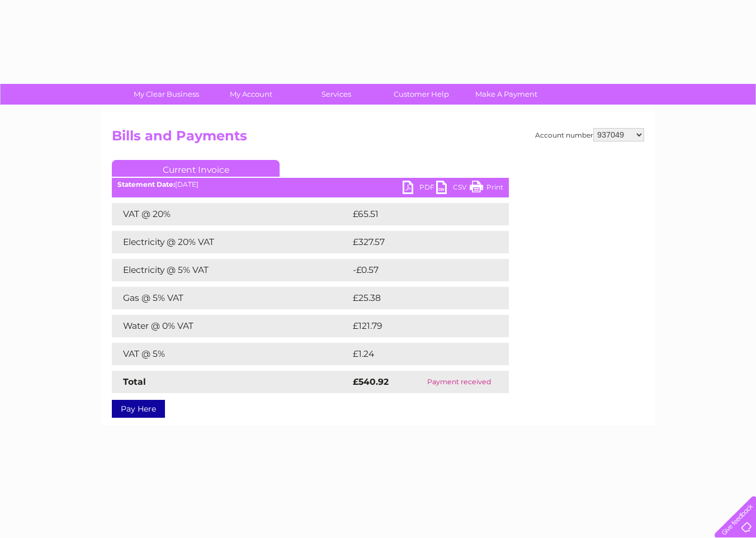 This screenshot has width=756, height=538. What do you see at coordinates (146, 184) in the screenshot?
I see `b: Statement Date:` at bounding box center [146, 184].